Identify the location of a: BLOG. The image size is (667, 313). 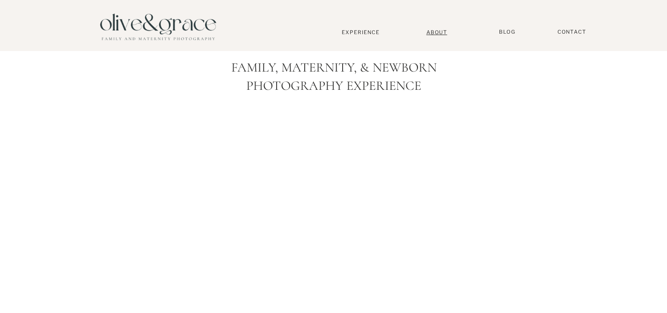
(507, 32).